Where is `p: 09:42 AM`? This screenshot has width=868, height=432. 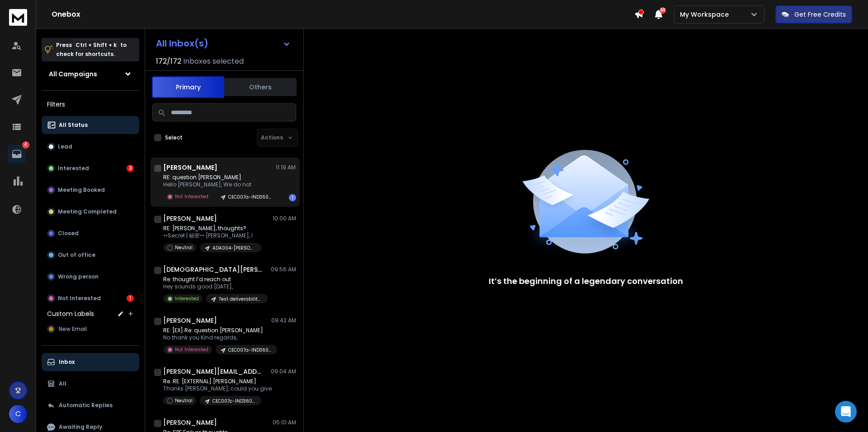
p: 09:42 AM is located at coordinates (284, 320).